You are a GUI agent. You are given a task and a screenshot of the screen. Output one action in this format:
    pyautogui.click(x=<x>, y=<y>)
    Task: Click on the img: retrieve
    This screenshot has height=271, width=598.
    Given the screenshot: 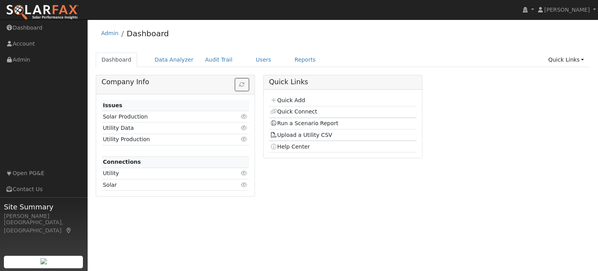 What is the action you would take?
    pyautogui.click(x=44, y=261)
    